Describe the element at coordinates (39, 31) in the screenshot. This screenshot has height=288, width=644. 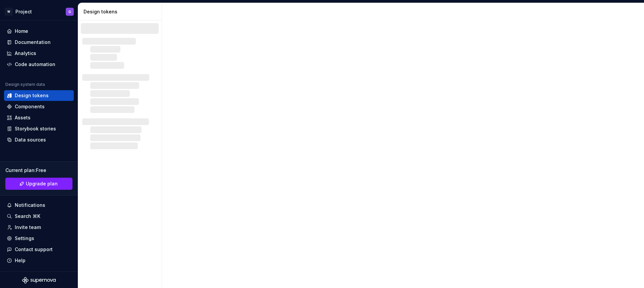
I see `a: Home` at that location.